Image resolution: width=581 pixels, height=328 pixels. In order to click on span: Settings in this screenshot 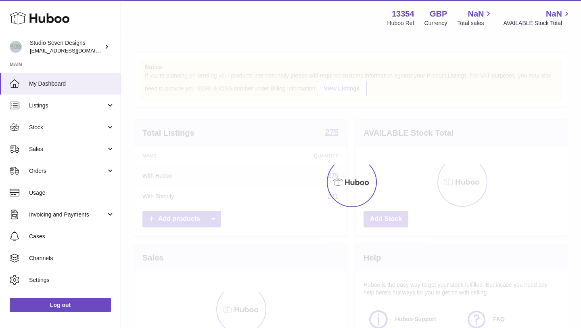, I will do `click(72, 280)`.